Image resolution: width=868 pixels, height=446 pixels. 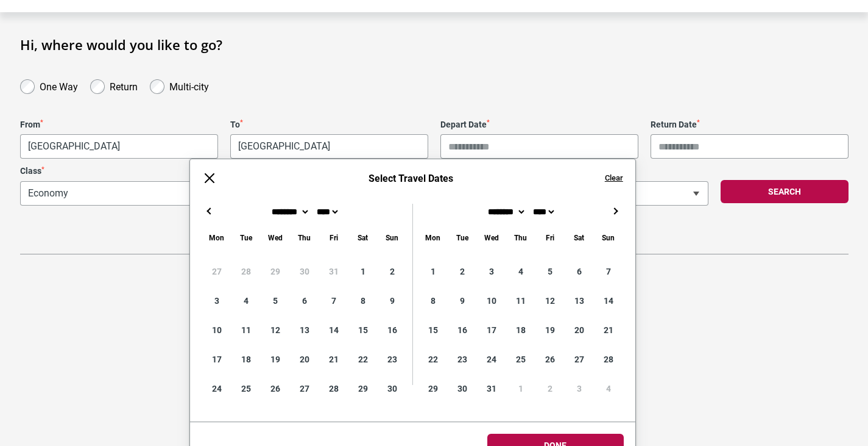 What do you see at coordinates (275, 237) in the screenshot?
I see `div: Wednesday` at bounding box center [275, 237].